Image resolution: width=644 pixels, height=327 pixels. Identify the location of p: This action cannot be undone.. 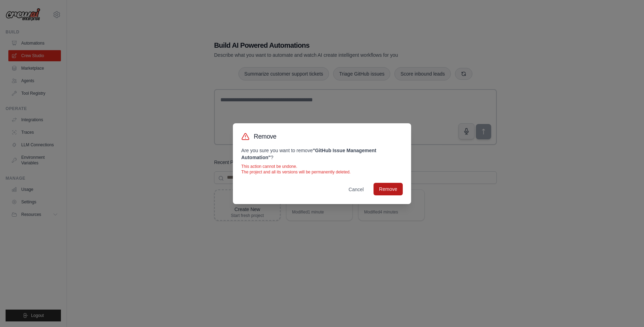
(322, 166).